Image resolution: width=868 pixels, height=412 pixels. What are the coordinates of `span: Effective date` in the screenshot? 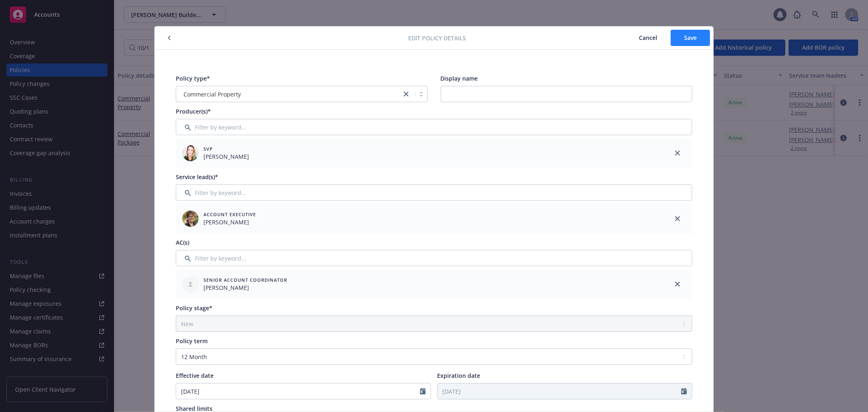 It's located at (194, 376).